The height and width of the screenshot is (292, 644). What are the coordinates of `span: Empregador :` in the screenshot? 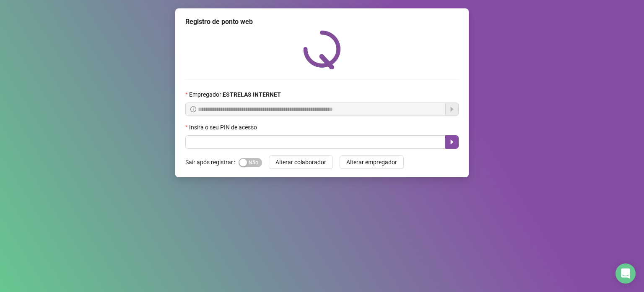 It's located at (235, 94).